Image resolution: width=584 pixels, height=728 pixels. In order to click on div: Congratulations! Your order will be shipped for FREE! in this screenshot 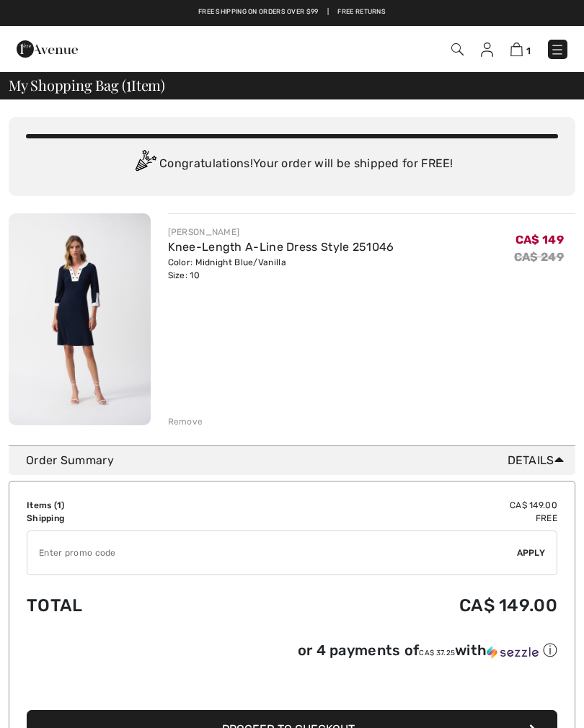, I will do `click(292, 164)`.